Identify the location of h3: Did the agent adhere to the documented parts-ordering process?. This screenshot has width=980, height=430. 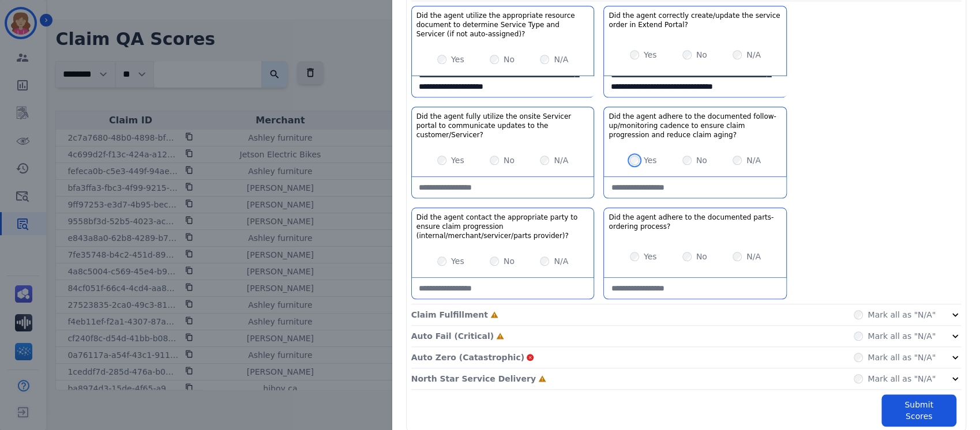
(695, 222).